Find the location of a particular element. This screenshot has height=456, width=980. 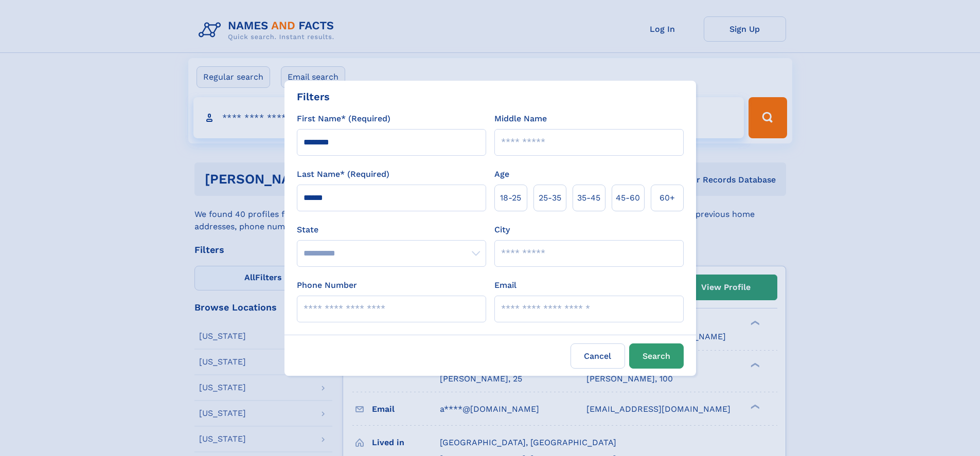

label: First Name* (Required) is located at coordinates (344, 119).